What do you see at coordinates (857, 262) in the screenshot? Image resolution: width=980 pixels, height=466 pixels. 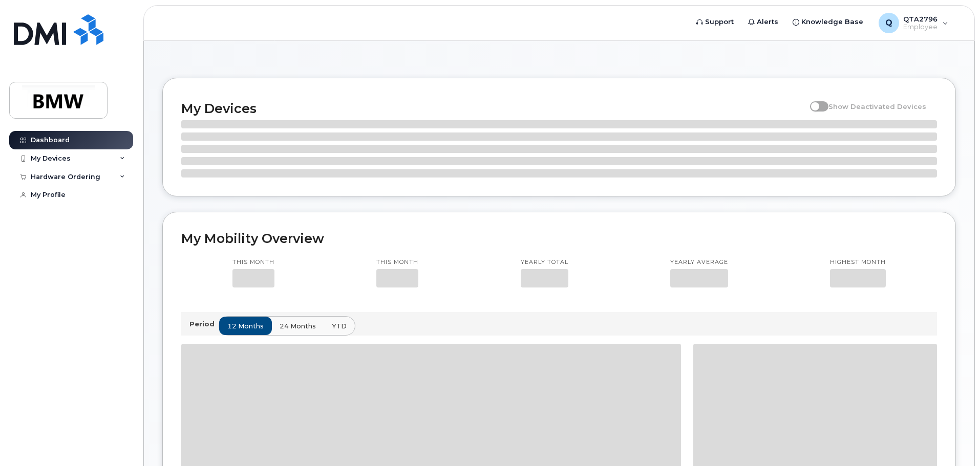 I see `p: Highest month` at bounding box center [857, 262].